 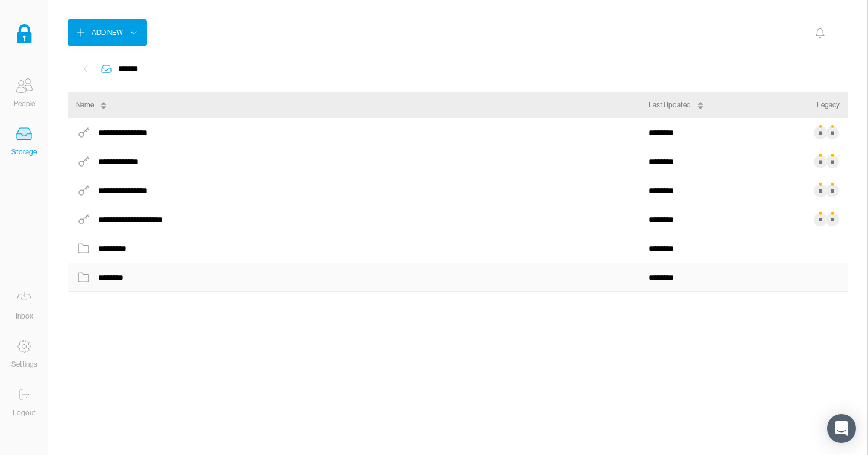 What do you see at coordinates (828, 105) in the screenshot?
I see `div: Legacy` at bounding box center [828, 105].